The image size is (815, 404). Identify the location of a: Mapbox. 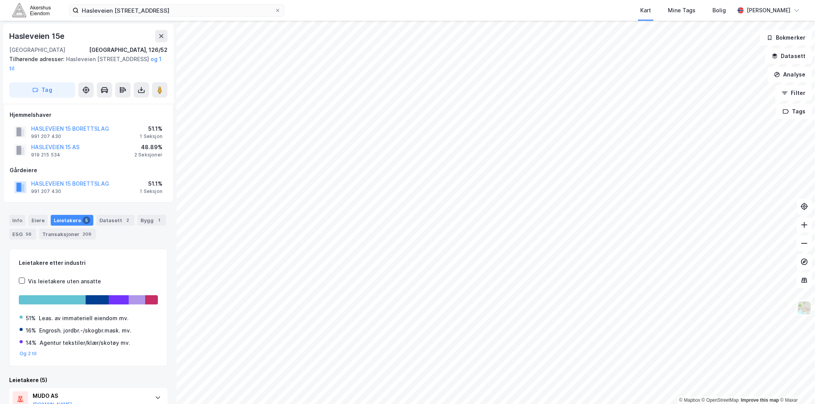
(690, 400).